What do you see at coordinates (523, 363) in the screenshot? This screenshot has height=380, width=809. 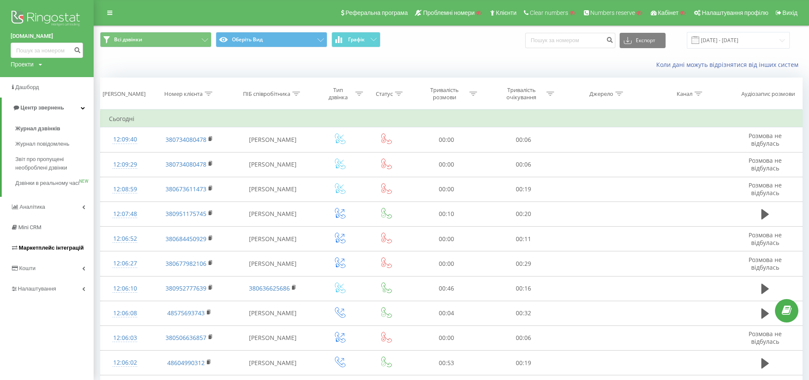 I see `td: 00:19` at bounding box center [523, 363].